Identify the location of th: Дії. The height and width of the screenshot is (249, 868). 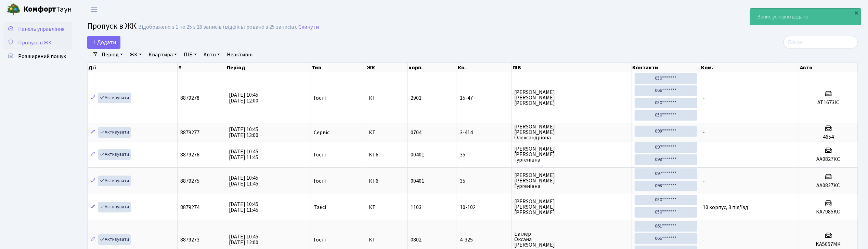
(133, 68).